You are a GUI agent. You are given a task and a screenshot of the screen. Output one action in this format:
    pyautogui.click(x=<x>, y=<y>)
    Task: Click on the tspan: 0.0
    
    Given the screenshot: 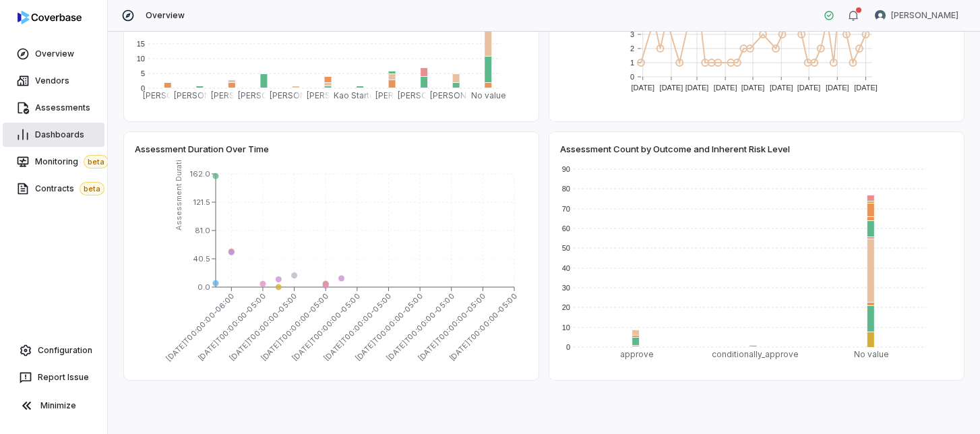 What is the action you would take?
    pyautogui.click(x=204, y=287)
    